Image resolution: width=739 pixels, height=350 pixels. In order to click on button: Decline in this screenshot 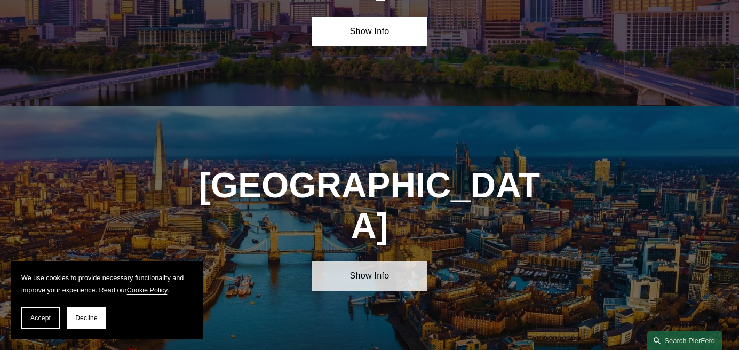, I will do `click(86, 318)`.